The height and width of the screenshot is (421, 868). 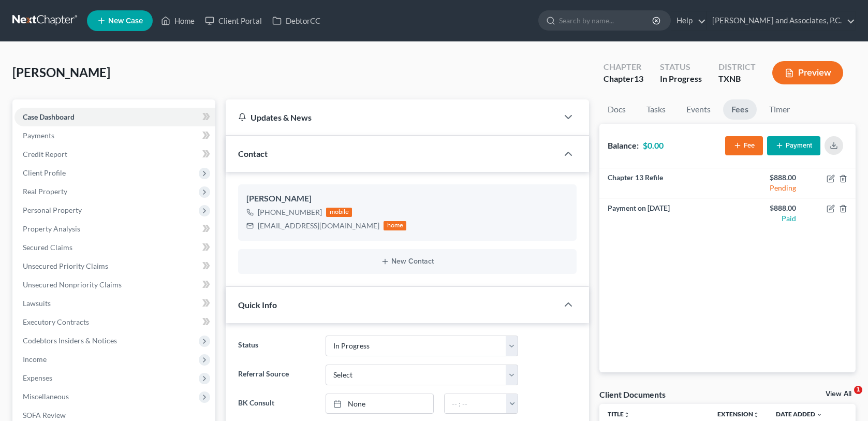 I want to click on button: Preview, so click(x=807, y=73).